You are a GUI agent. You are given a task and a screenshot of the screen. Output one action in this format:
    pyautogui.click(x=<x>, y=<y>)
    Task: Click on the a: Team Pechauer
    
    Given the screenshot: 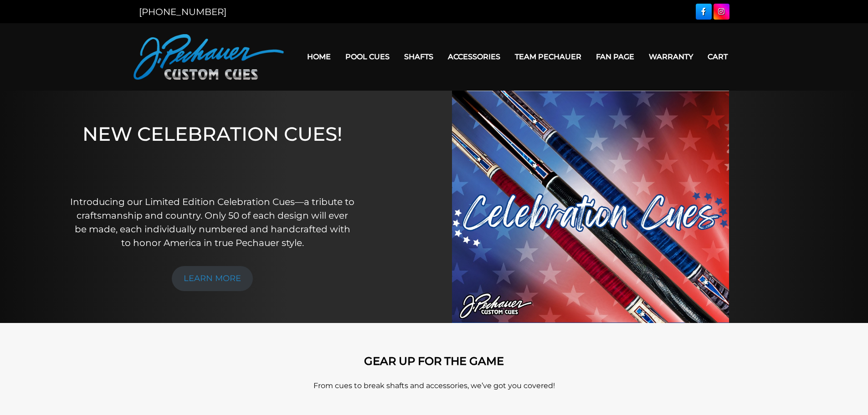 What is the action you would take?
    pyautogui.click(x=548, y=56)
    